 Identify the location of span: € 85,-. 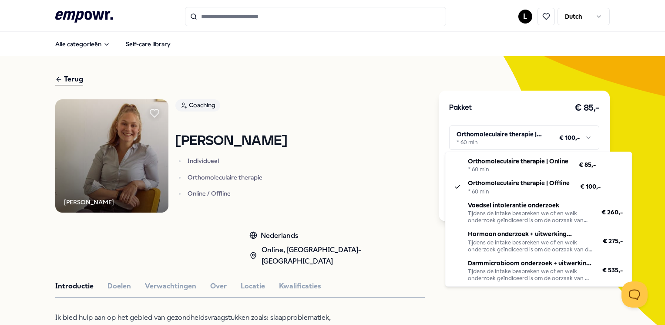
(587, 164).